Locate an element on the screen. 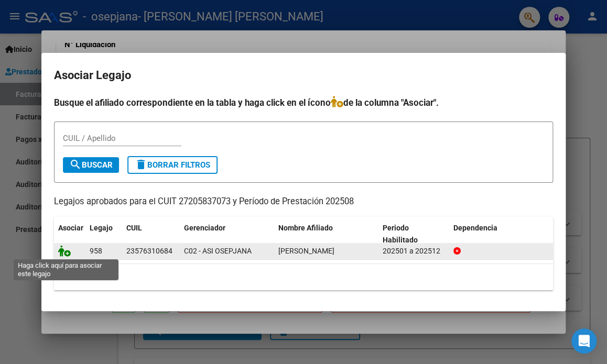 The height and width of the screenshot is (364, 607). datatable-header-cell: Periodo Habilitado is located at coordinates (413, 234).